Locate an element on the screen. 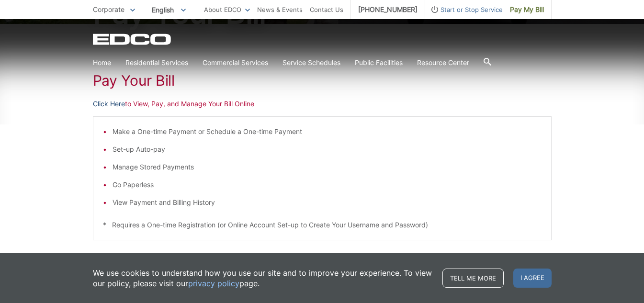  a: About EDCO is located at coordinates (227, 10).